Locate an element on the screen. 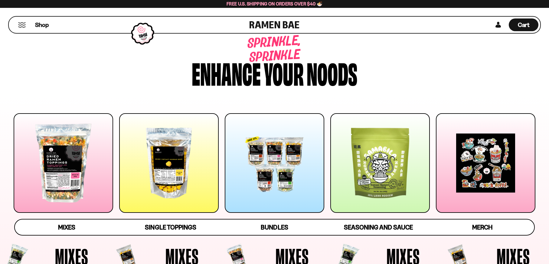 This screenshot has width=549, height=264. span: Merch is located at coordinates (483, 227).